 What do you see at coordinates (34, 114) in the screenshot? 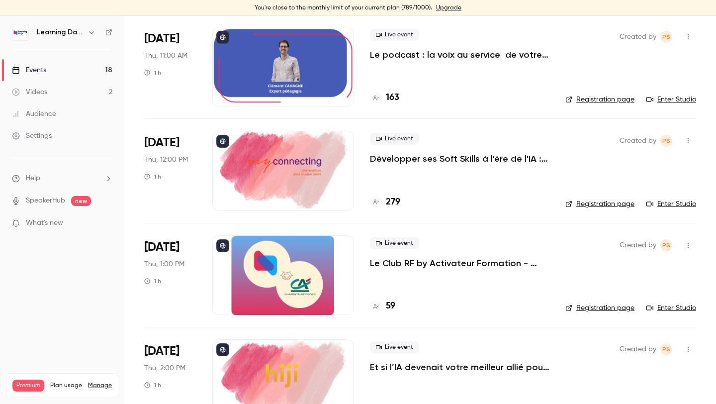
I see `div: Audience` at bounding box center [34, 114].